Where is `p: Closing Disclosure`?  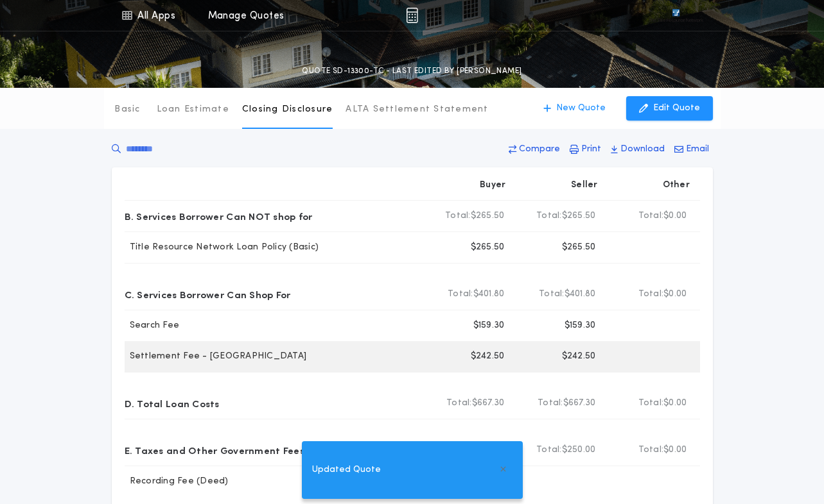 p: Closing Disclosure is located at coordinates (288, 110).